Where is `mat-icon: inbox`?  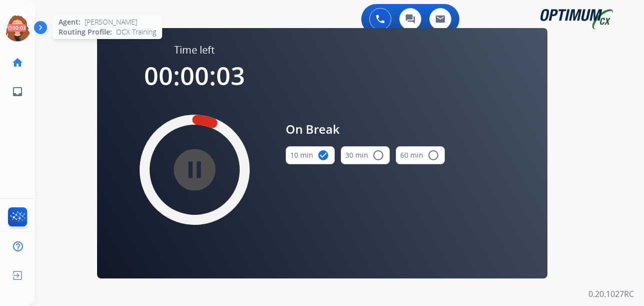
mat-icon: inbox is located at coordinates (18, 91).